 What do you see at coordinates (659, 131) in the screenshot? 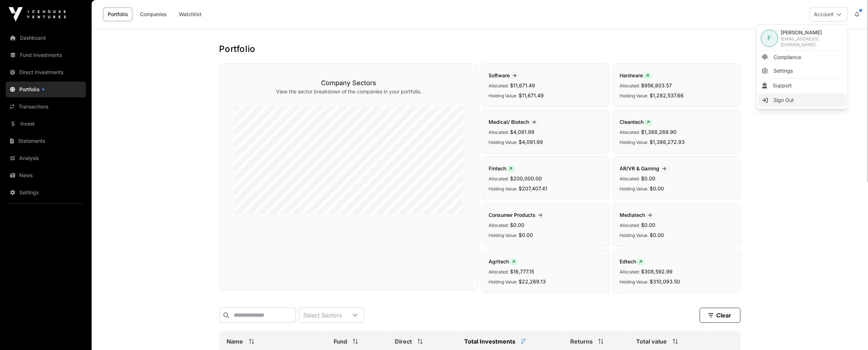
I see `span: $1,388,269.90` at bounding box center [659, 131].